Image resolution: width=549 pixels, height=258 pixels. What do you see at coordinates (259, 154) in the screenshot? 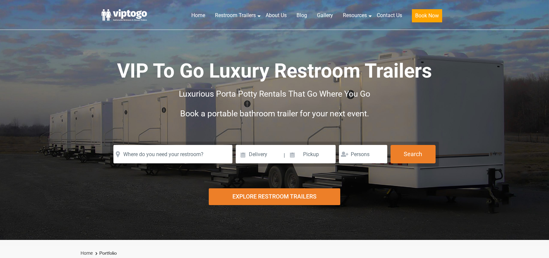
I see `input: Delivery` at bounding box center [259, 154].